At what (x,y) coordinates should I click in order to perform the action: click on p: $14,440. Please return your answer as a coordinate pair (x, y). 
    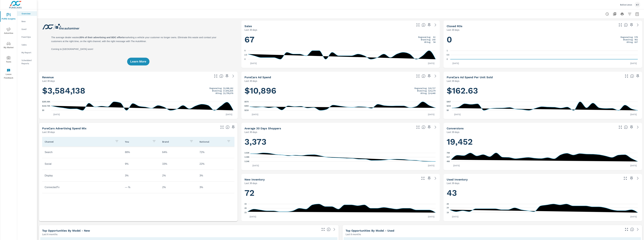
    Looking at the image, I should click on (432, 93).